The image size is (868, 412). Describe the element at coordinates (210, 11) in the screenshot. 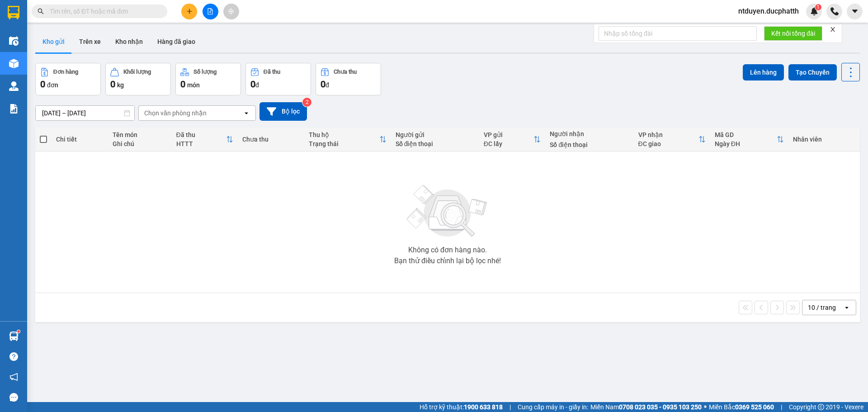

I see `span: file-add` at that location.